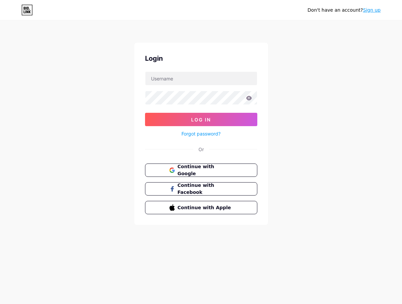 The image size is (402, 304). I want to click on a: Continue with Google, so click(201, 170).